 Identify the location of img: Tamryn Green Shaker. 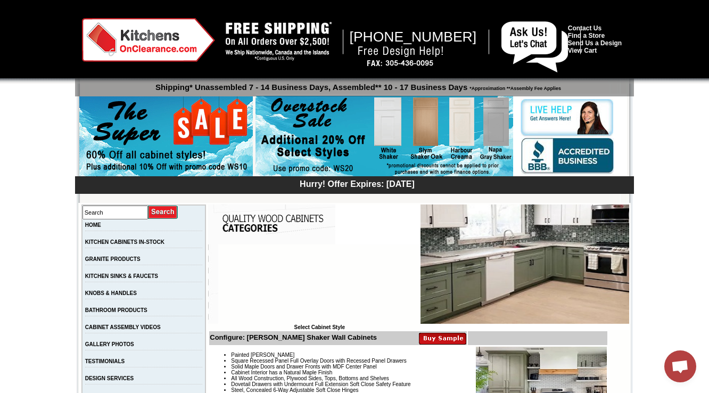
(525, 264).